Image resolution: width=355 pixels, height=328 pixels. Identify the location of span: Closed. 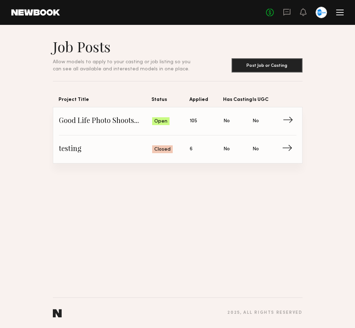
(163, 149).